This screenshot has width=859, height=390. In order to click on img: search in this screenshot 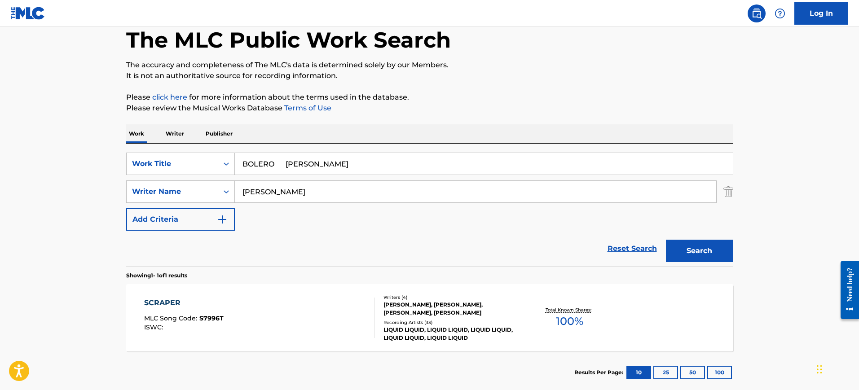, I will do `click(757, 13)`.